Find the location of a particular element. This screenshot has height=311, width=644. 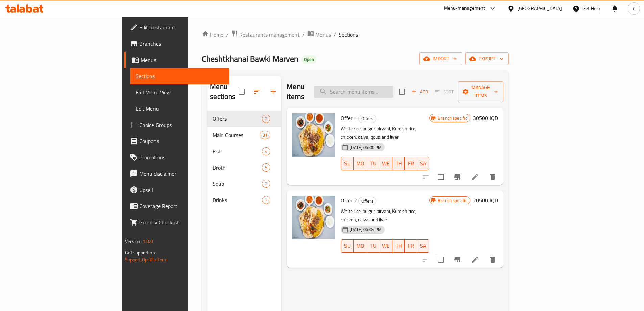

span: Grocery Checklist is located at coordinates (181, 222).